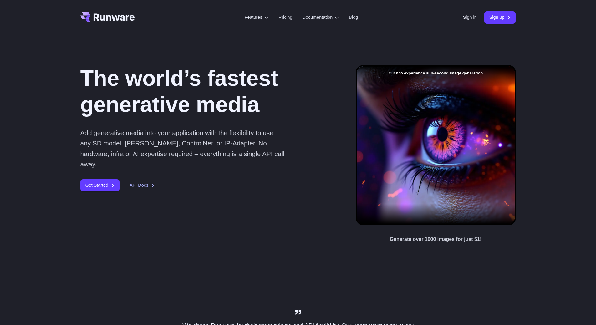  What do you see at coordinates (100, 185) in the screenshot?
I see `a: Get Started` at bounding box center [100, 185].